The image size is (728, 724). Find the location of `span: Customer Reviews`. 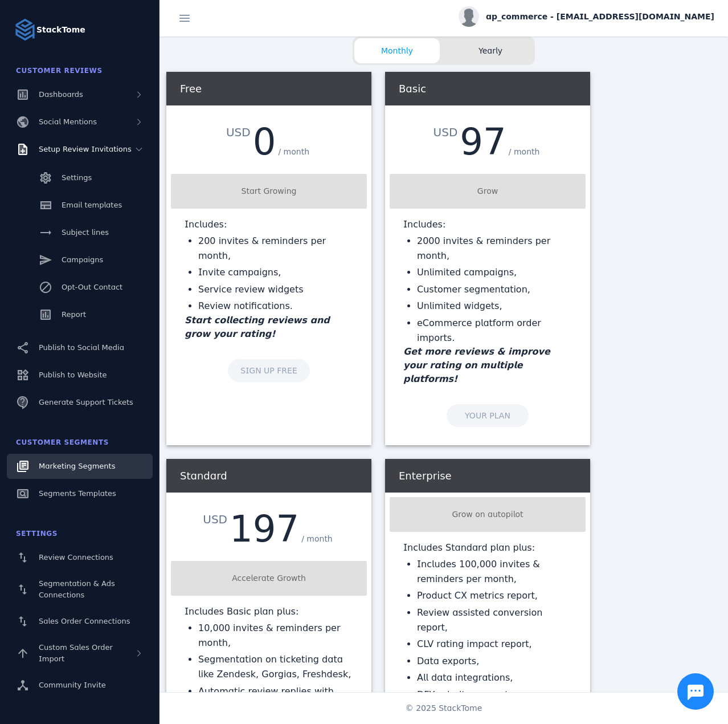

span: Customer Reviews is located at coordinates (59, 71).